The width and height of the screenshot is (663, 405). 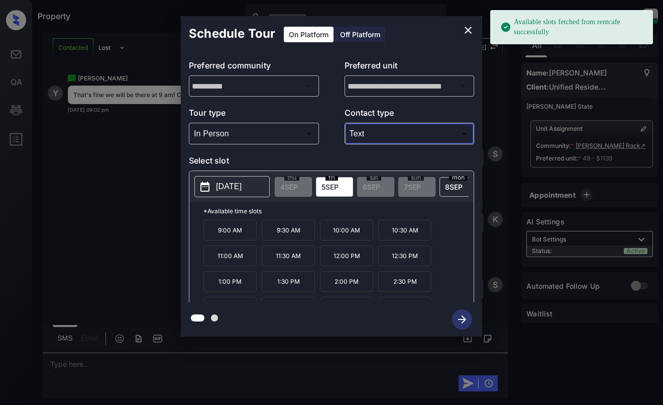 What do you see at coordinates (332, 177) in the screenshot?
I see `span: fri` at bounding box center [332, 177].